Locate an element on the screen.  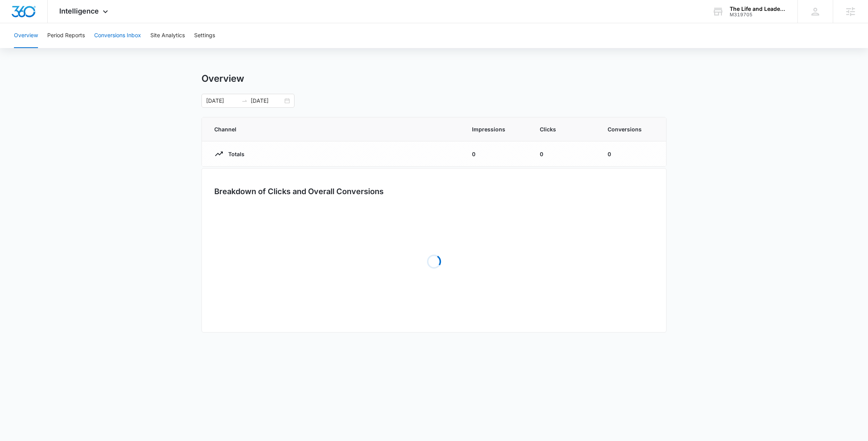
span: swap-right is located at coordinates (245, 101).